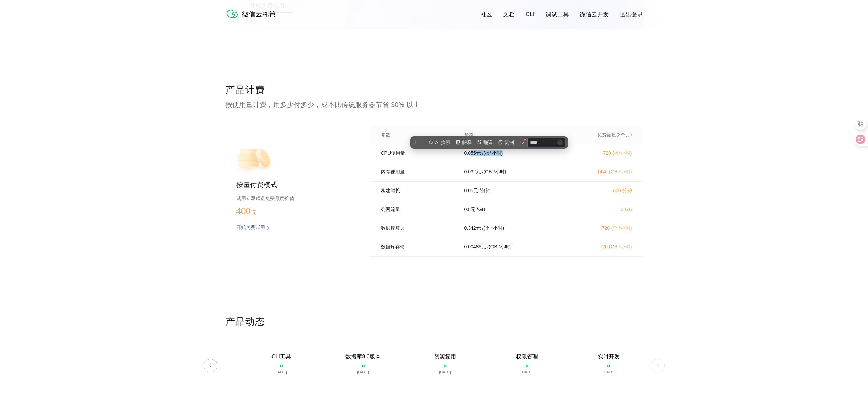 This screenshot has width=868, height=412. Describe the element at coordinates (530, 14) in the screenshot. I see `a: CLI` at that location.